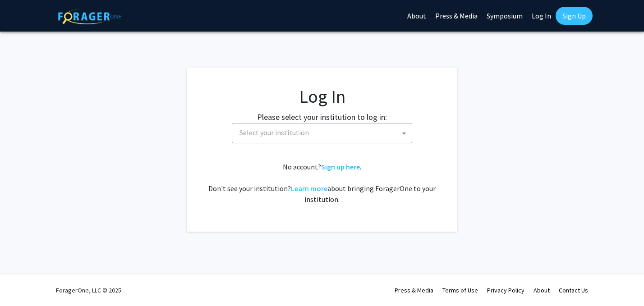  What do you see at coordinates (340, 167) in the screenshot?
I see `a: Sign up here` at bounding box center [340, 167].